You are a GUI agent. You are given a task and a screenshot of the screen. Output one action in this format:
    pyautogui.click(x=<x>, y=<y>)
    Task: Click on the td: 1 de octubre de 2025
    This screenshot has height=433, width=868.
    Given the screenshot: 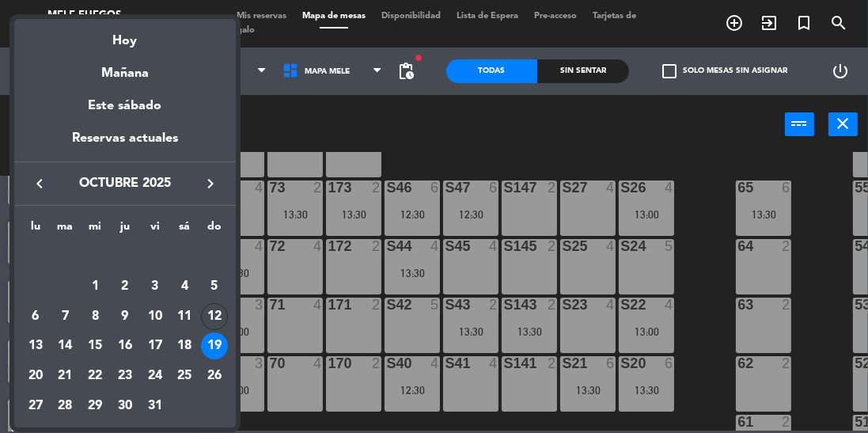 What is the action you would take?
    pyautogui.click(x=95, y=287)
    